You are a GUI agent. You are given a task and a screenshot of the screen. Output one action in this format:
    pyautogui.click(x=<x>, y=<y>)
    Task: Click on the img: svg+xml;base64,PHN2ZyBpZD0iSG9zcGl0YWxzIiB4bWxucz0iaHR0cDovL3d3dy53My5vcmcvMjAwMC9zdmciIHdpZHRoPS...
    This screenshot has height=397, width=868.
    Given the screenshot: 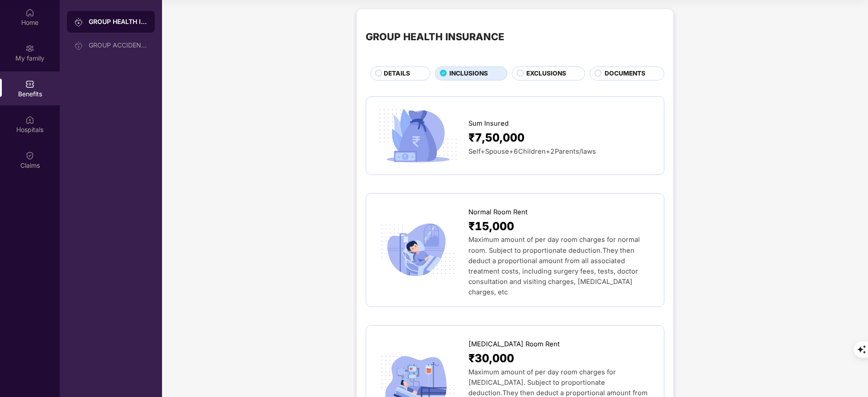 What is the action you would take?
    pyautogui.click(x=30, y=120)
    